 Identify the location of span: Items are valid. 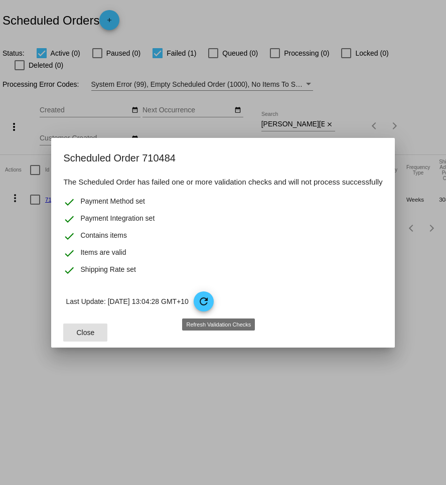
(103, 253).